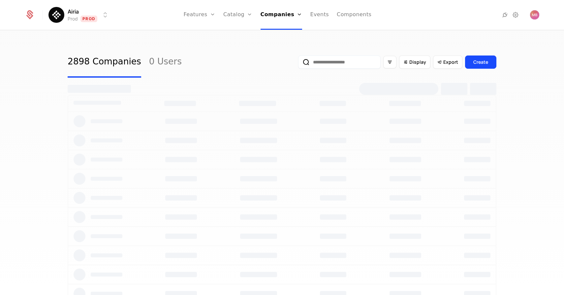  What do you see at coordinates (448, 62) in the screenshot?
I see `button: Export` at bounding box center [448, 62].